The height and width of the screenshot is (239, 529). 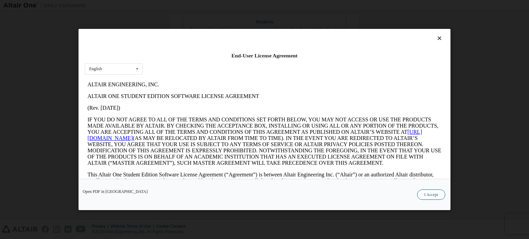 What do you see at coordinates (431, 195) in the screenshot?
I see `button: I Accept` at bounding box center [431, 195].